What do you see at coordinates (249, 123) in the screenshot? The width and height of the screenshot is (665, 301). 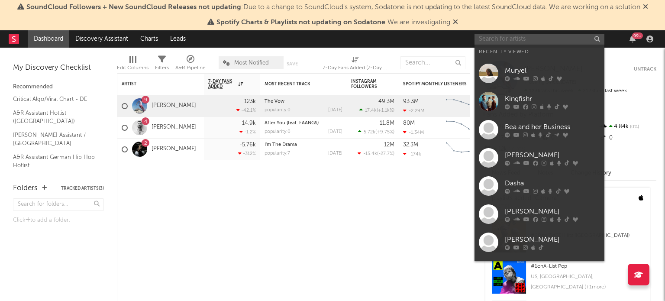 I see `div: 14.9k` at bounding box center [249, 123].